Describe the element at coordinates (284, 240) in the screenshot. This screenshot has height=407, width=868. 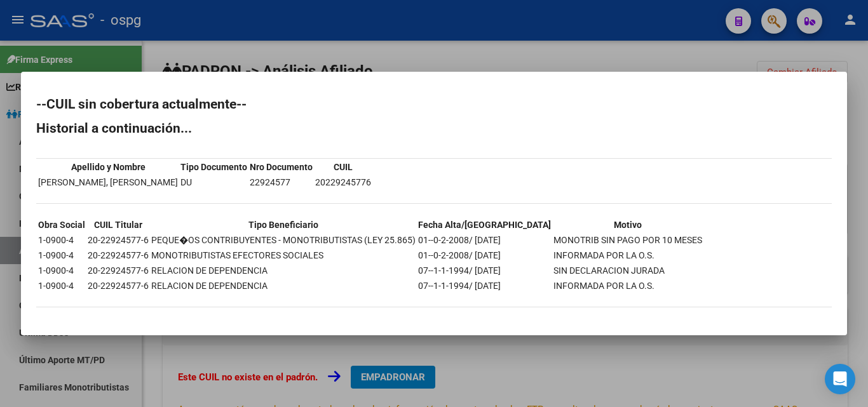
I see `td: PEQUE�OS CONTRIBUYENTES - MONOTRIBUTISTAS (LEY 25.865)` at that location.